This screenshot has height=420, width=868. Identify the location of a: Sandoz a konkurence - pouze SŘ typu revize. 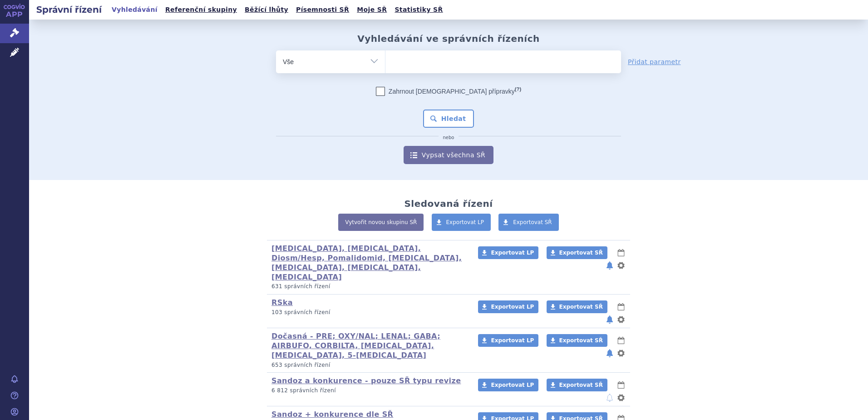
(366, 380).